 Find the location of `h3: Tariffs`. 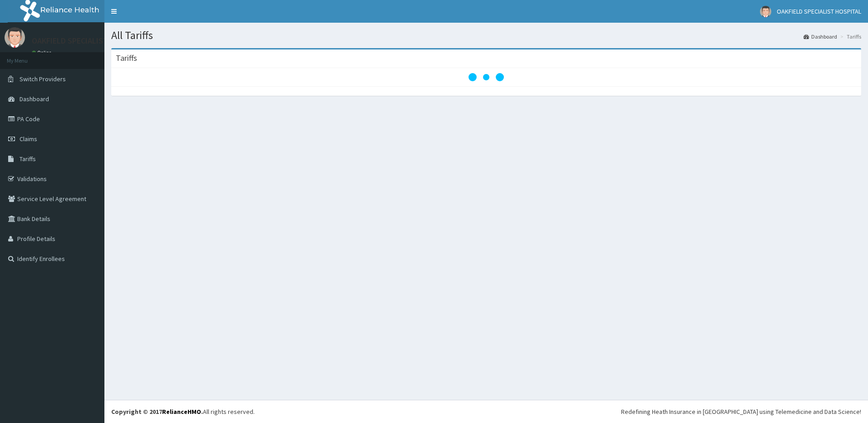

h3: Tariffs is located at coordinates (126, 58).